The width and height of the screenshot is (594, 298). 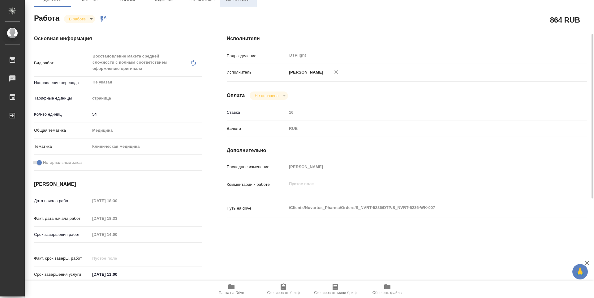 I want to click on span: Папка на Drive, so click(x=231, y=293).